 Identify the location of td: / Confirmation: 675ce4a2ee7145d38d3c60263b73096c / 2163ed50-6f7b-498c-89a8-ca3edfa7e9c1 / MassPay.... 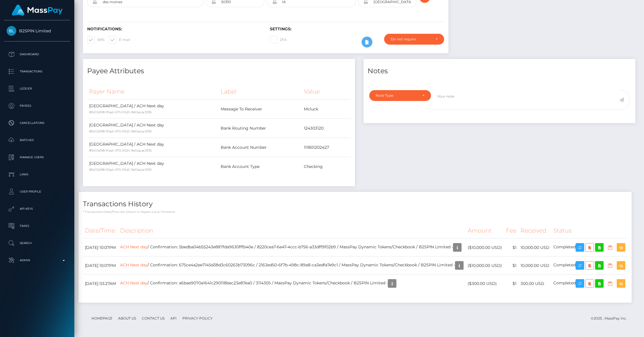
(291, 265).